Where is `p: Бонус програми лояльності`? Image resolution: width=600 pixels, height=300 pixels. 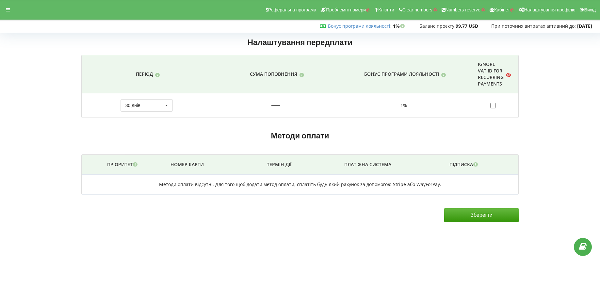 p: Бонус програми лояльності is located at coordinates (401, 74).